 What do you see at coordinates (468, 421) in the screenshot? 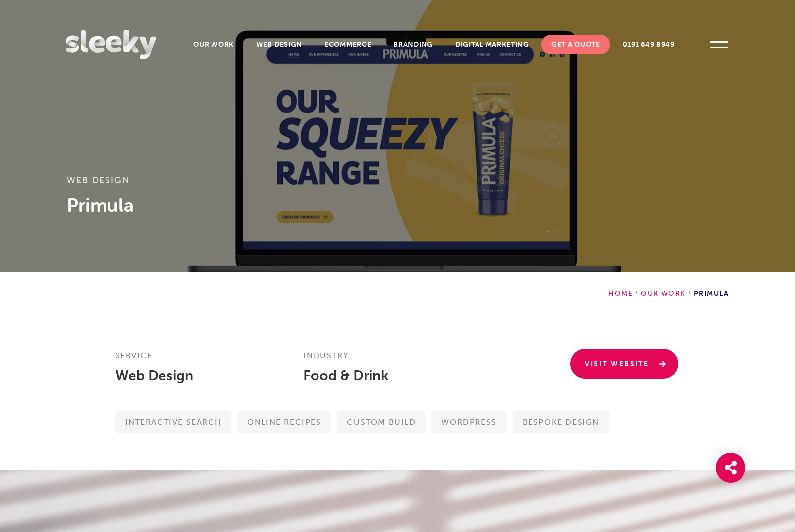
I see `span: Wordpress` at bounding box center [468, 421].